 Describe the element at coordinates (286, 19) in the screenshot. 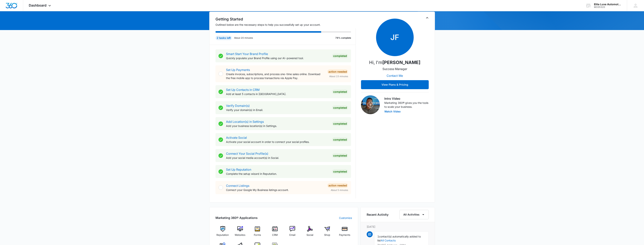

I see `h2: Getting Started` at that location.